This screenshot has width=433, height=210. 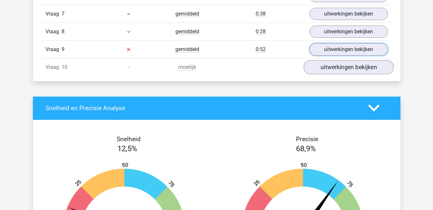 I want to click on span: 68,9%, so click(x=306, y=148).